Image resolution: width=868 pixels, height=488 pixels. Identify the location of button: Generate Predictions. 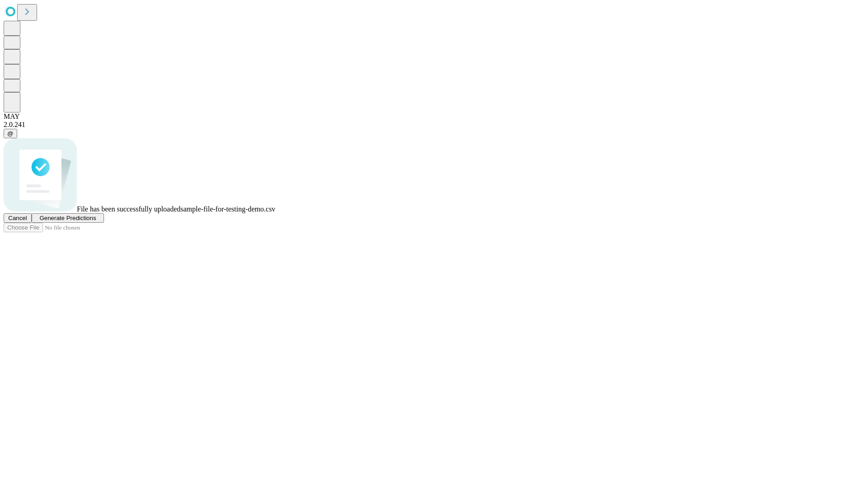
(68, 217).